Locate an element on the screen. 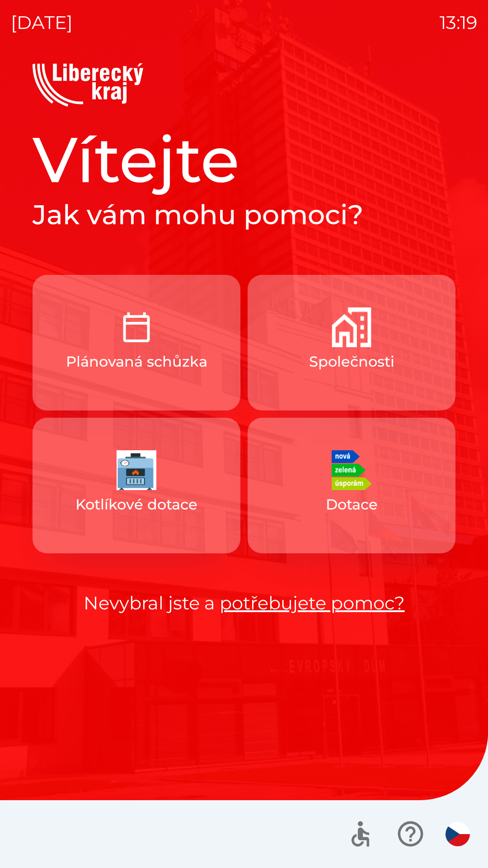 The height and width of the screenshot is (868, 488). h1: Vítejte is located at coordinates (244, 160).